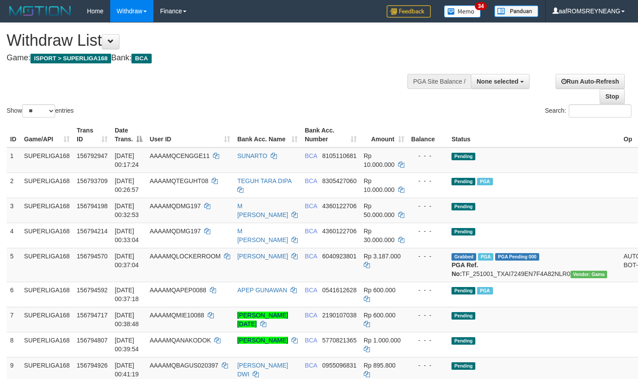  I want to click on span: Rp 600.000, so click(379, 316).